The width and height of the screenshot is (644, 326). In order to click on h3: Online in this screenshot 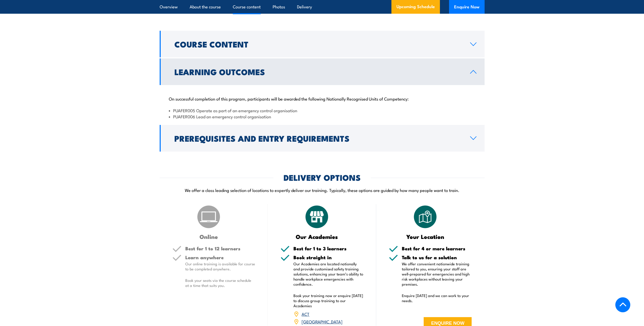, I will do `click(209, 236)`.